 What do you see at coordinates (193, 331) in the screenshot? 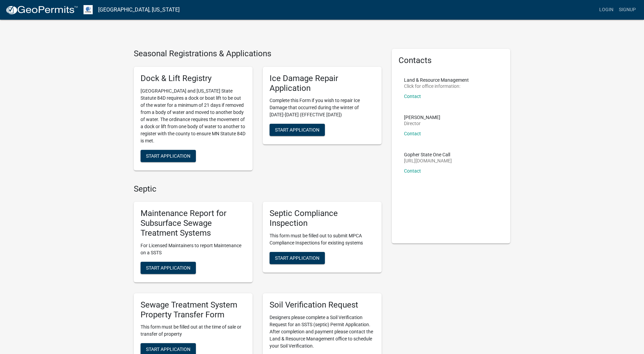
I see `p: This form must be filled out at the time of sale or transfer of property` at bounding box center [193, 331].